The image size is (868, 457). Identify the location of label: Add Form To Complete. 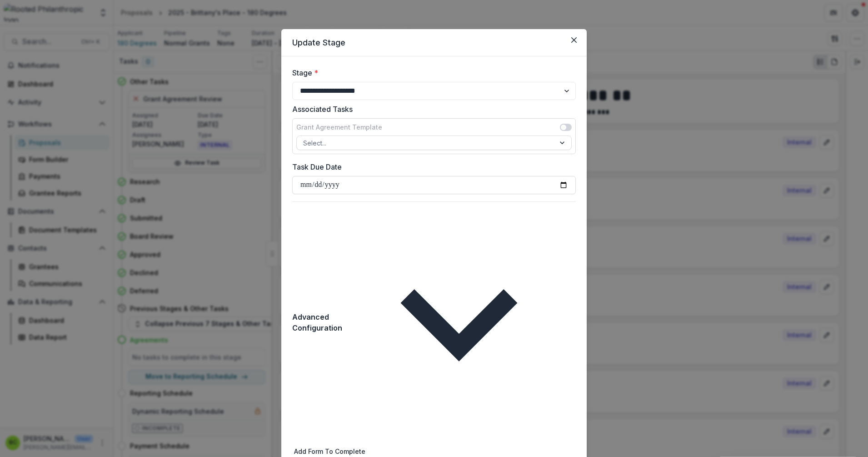
(434, 451).